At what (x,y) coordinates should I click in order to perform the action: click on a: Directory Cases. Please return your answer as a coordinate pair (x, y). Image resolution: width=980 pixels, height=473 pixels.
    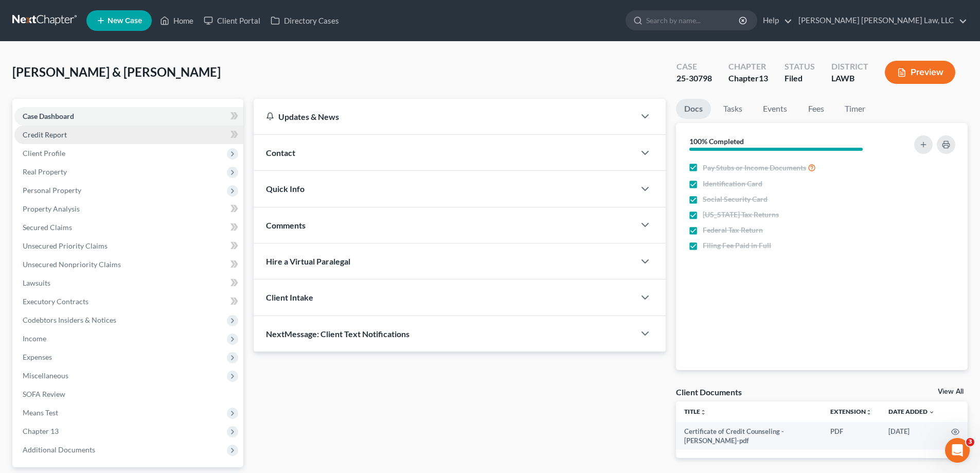
    Looking at the image, I should click on (304, 21).